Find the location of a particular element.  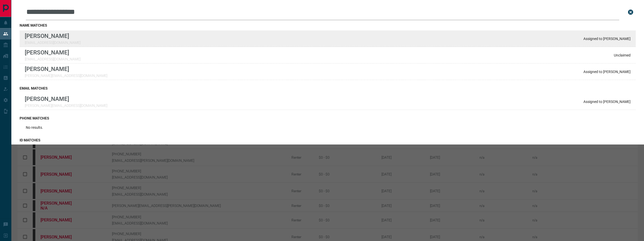

h3: phone matches is located at coordinates (327, 118).